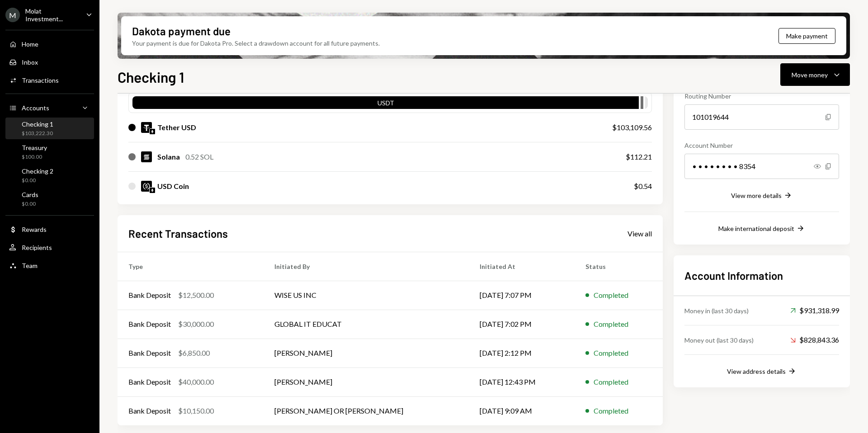  Describe the element at coordinates (50, 128) in the screenshot. I see `a: Checking 1$103,222.30` at that location.